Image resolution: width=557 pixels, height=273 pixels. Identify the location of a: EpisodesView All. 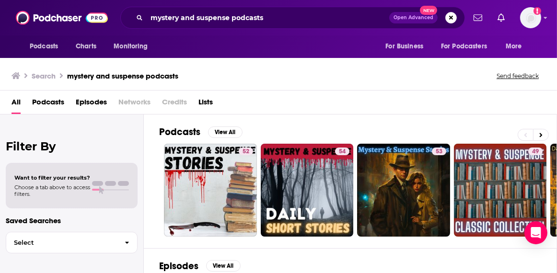
(200, 266).